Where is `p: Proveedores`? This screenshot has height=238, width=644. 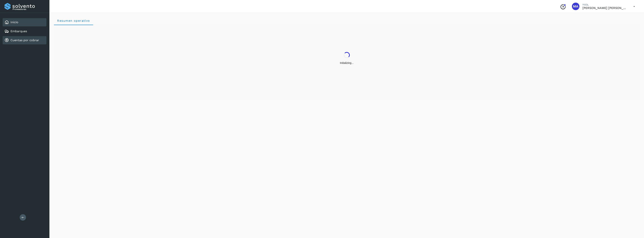 p: Proveedores is located at coordinates (29, 9).